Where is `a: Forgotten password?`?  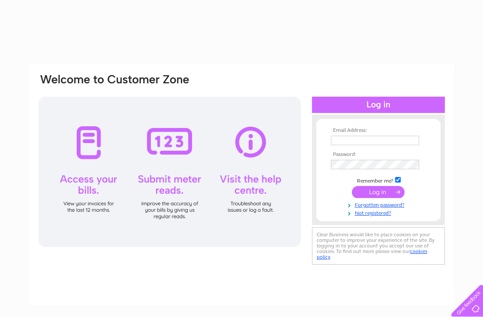
a: Forgotten password? is located at coordinates (380, 204).